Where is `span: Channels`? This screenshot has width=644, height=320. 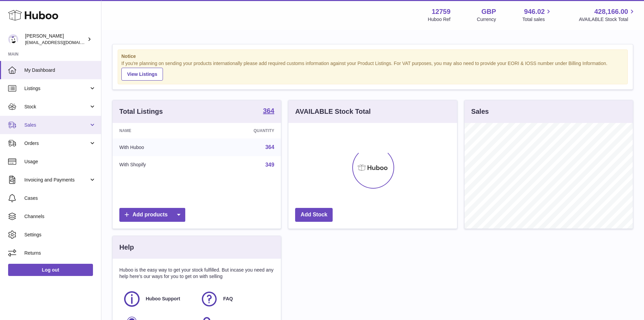 span: Channels is located at coordinates (60, 217).